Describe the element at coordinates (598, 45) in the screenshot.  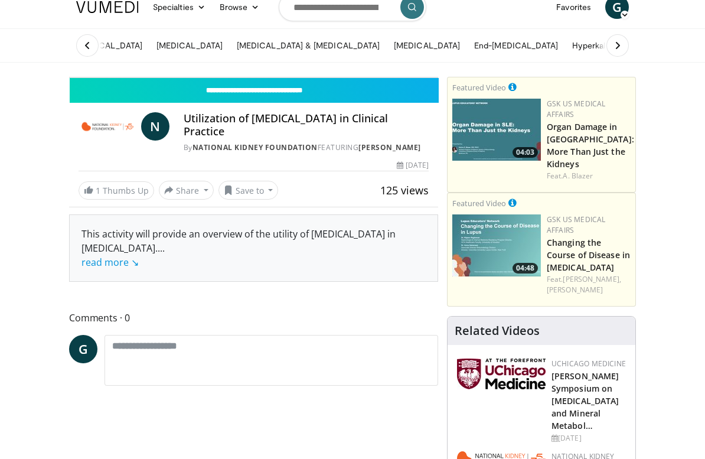
I see `a: Hyperkalemia` at that location.